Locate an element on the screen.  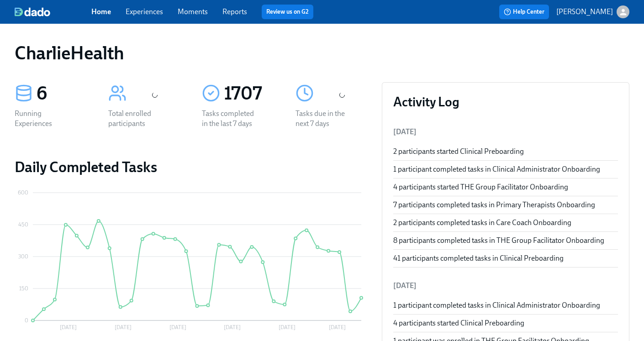
img: dado is located at coordinates (32, 12).